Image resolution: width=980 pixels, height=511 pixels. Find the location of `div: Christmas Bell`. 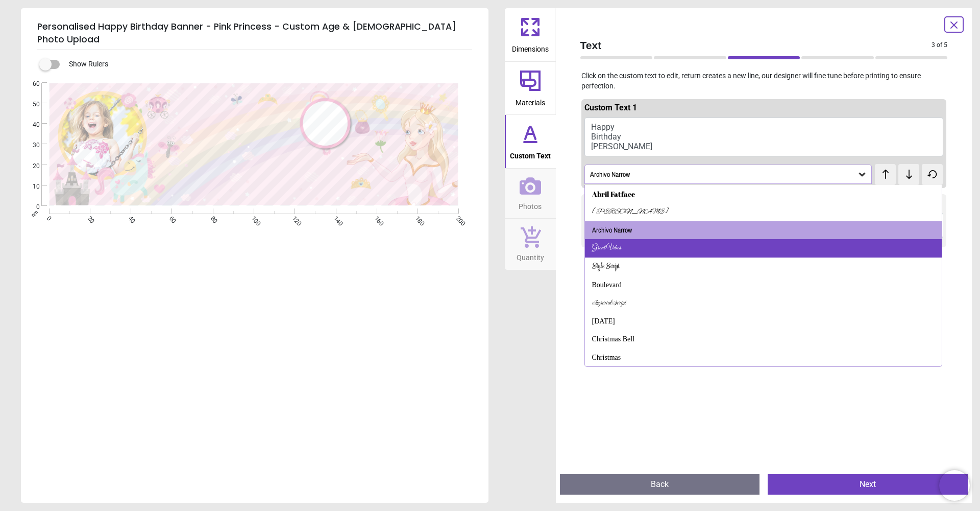

div: Christmas Bell is located at coordinates (614, 339).